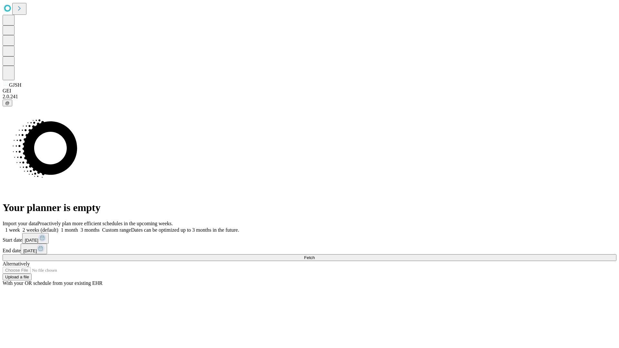  What do you see at coordinates (309, 91) in the screenshot?
I see `div: GEI` at bounding box center [309, 91].